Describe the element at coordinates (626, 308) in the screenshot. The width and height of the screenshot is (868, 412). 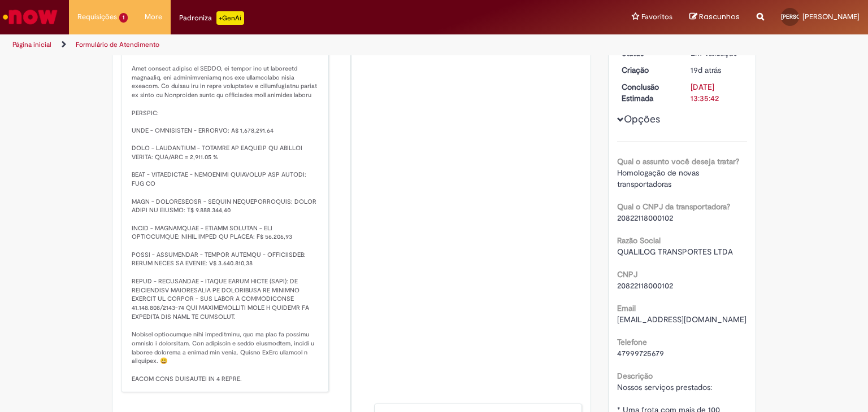
I see `b: Email` at that location.